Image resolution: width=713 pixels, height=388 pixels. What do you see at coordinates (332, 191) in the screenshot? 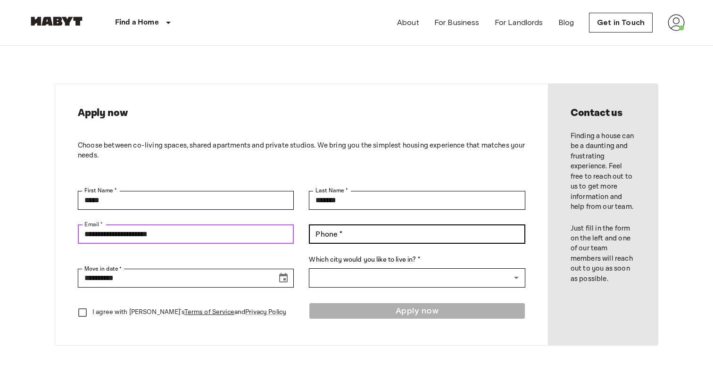
I see `label: Last Name *` at bounding box center [332, 191].